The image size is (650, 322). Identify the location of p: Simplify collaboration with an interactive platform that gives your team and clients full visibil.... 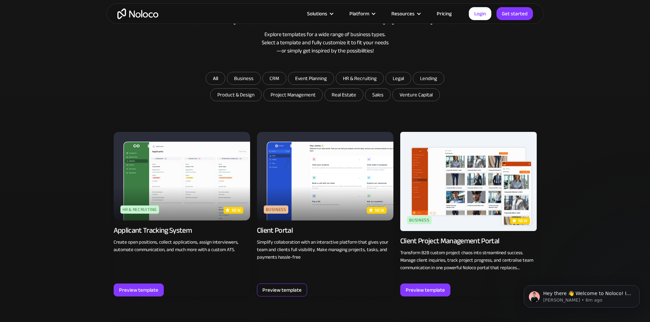
(325, 250).